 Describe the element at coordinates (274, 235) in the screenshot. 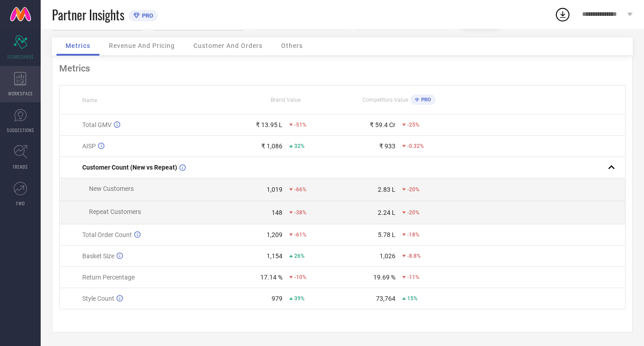

I see `div: 1,209` at that location.